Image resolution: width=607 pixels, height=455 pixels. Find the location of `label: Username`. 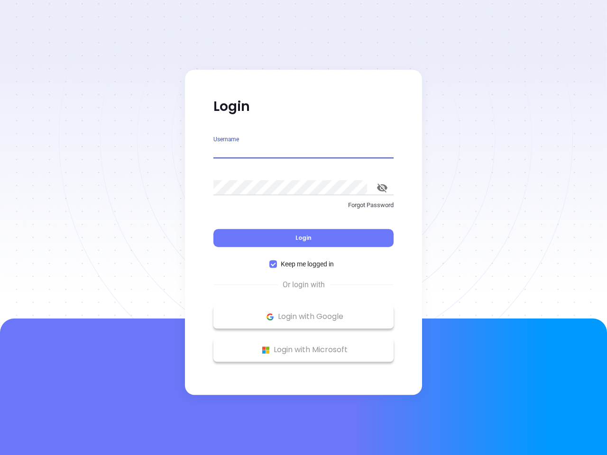

label: Username is located at coordinates (226, 139).